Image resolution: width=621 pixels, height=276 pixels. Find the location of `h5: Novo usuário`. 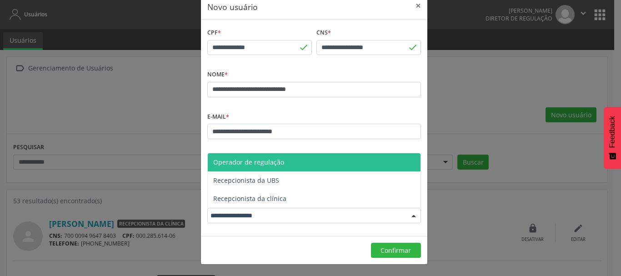

h5: Novo usuário is located at coordinates (232, 7).